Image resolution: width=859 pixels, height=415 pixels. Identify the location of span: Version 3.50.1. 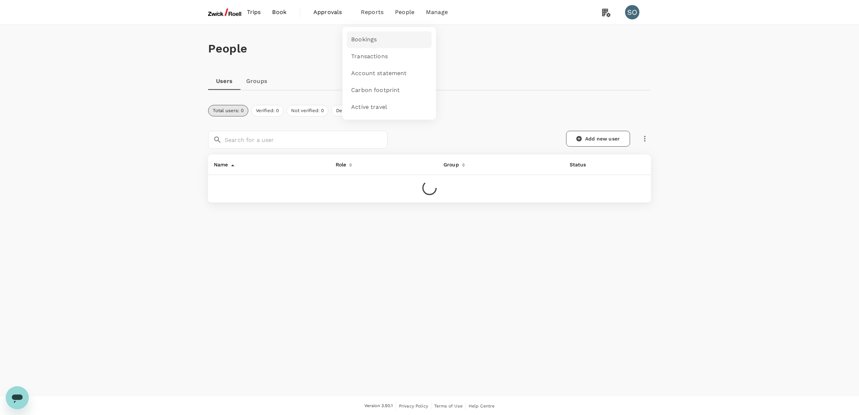
(379, 406).